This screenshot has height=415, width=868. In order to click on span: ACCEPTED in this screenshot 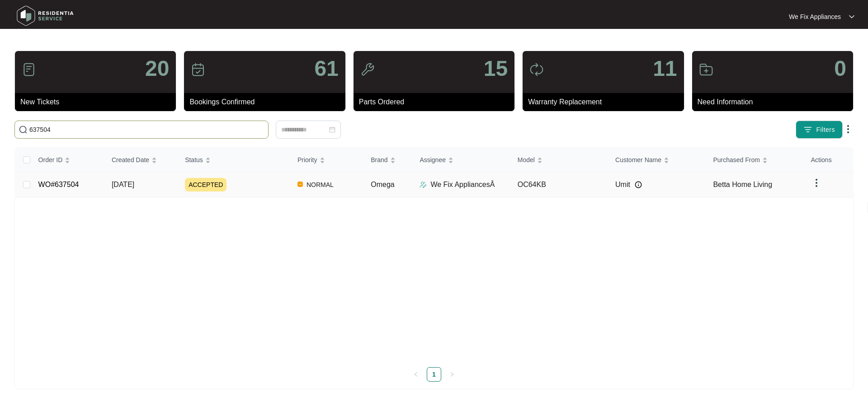, I will do `click(206, 185)`.